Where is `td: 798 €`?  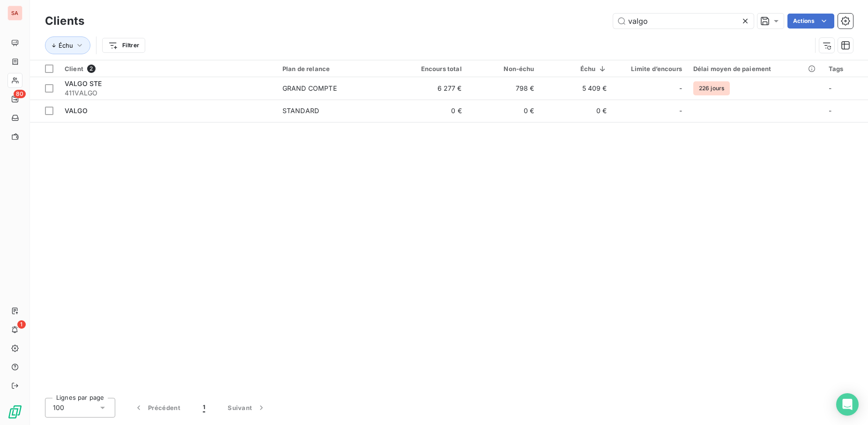 td: 798 € is located at coordinates (503, 89).